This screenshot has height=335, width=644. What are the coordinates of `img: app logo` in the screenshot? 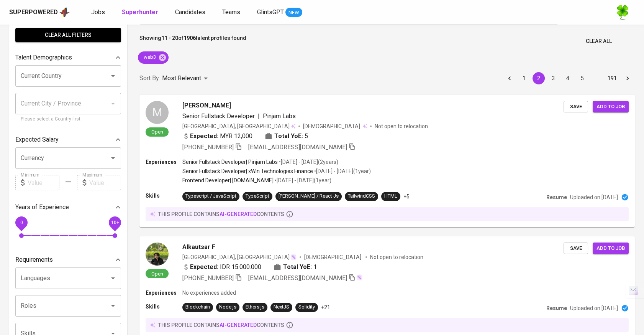 It's located at (65, 13).